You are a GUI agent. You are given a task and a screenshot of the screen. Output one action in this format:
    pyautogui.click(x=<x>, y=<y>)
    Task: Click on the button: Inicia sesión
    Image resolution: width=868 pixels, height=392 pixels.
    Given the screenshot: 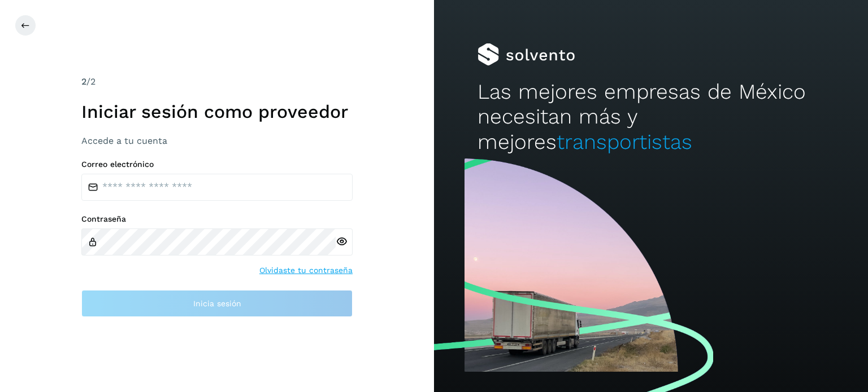 What is the action you would take?
    pyautogui.click(x=217, y=304)
    